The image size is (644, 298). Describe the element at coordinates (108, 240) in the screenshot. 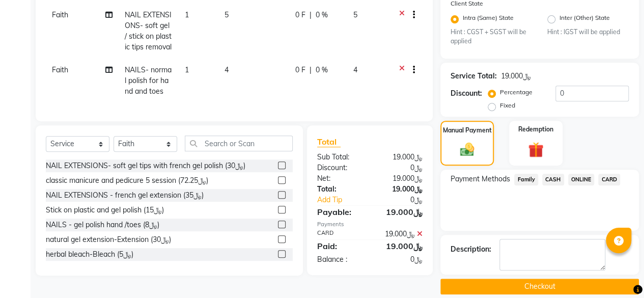

I see `div: natural gel extension-Extension (﷼30)` at that location.